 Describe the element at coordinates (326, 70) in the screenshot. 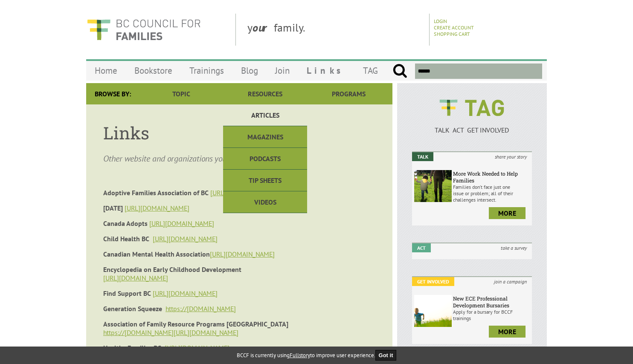

I see `a: Links` at that location.